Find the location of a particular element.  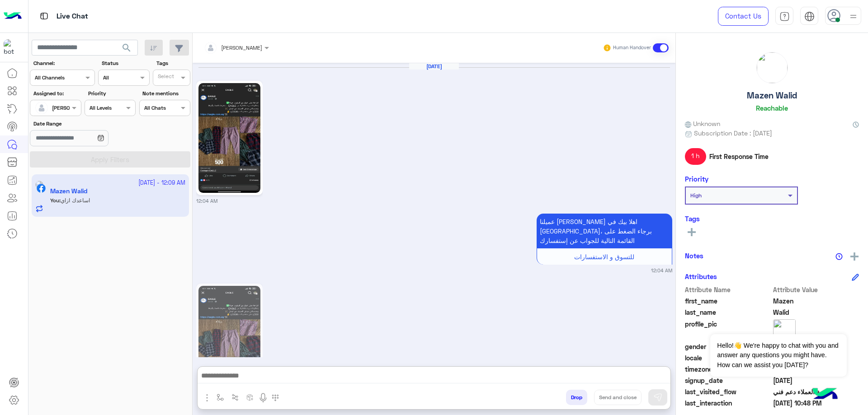

img: send message is located at coordinates (658, 397).